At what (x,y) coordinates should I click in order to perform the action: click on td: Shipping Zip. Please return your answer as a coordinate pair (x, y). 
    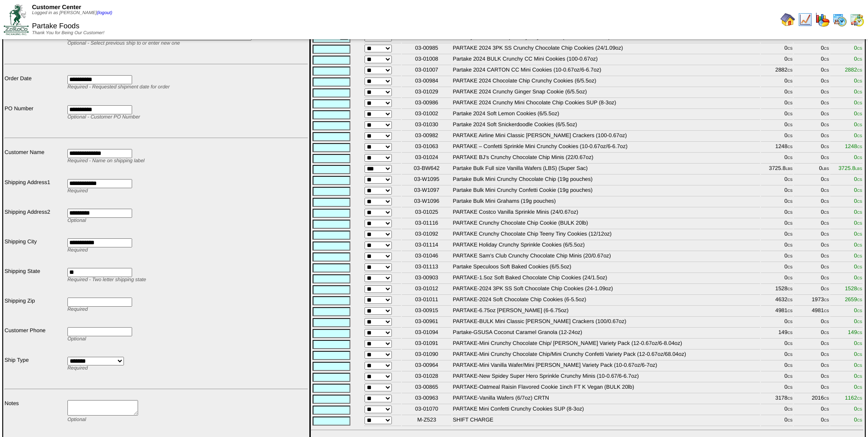
    Looking at the image, I should click on (35, 311).